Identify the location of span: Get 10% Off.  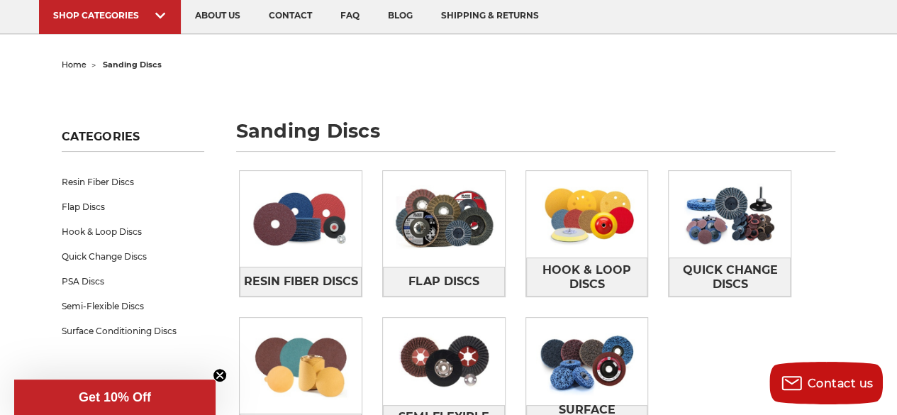
(115, 397).